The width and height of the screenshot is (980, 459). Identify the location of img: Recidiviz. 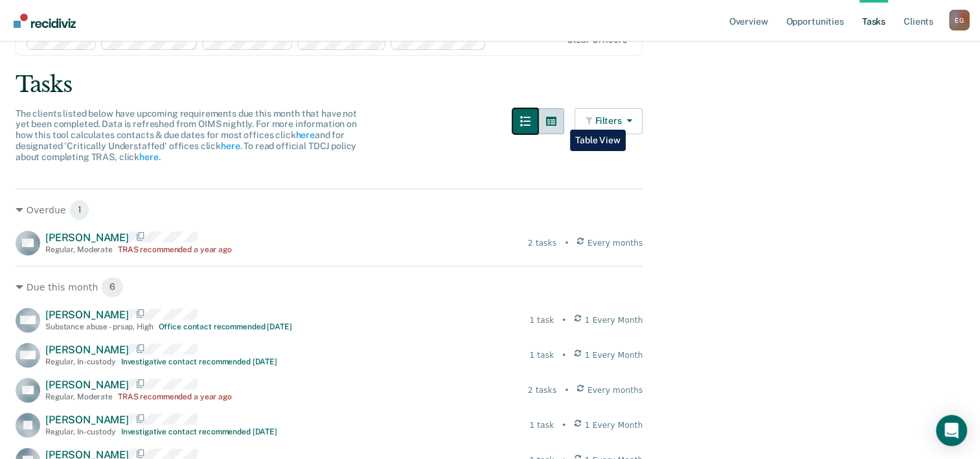
(45, 21).